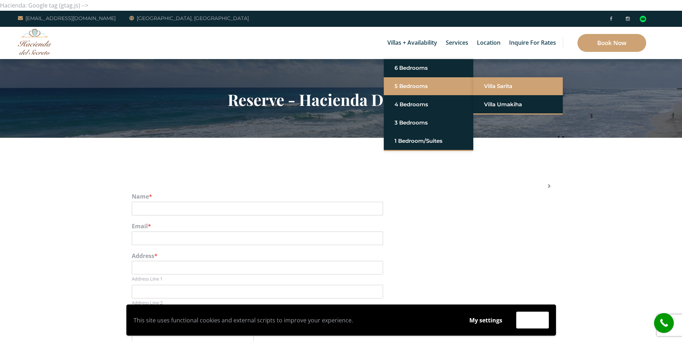  I want to click on a: Location, so click(488, 43).